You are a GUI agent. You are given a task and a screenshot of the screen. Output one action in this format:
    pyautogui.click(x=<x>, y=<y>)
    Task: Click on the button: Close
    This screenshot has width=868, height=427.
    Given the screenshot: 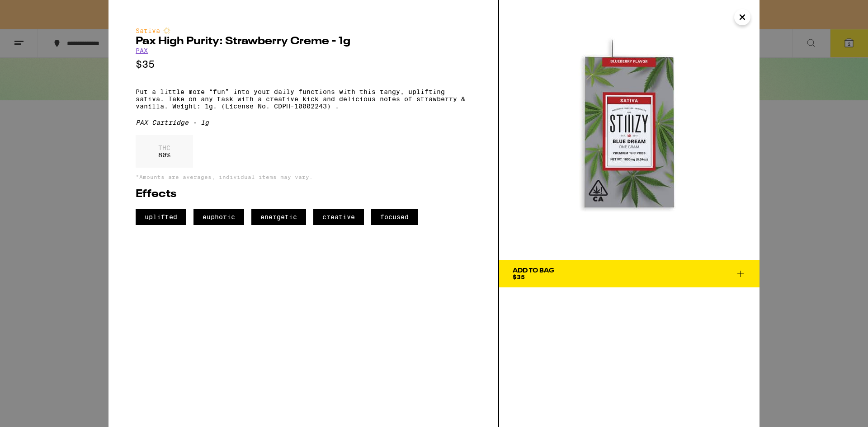 What is the action you would take?
    pyautogui.click(x=743, y=17)
    